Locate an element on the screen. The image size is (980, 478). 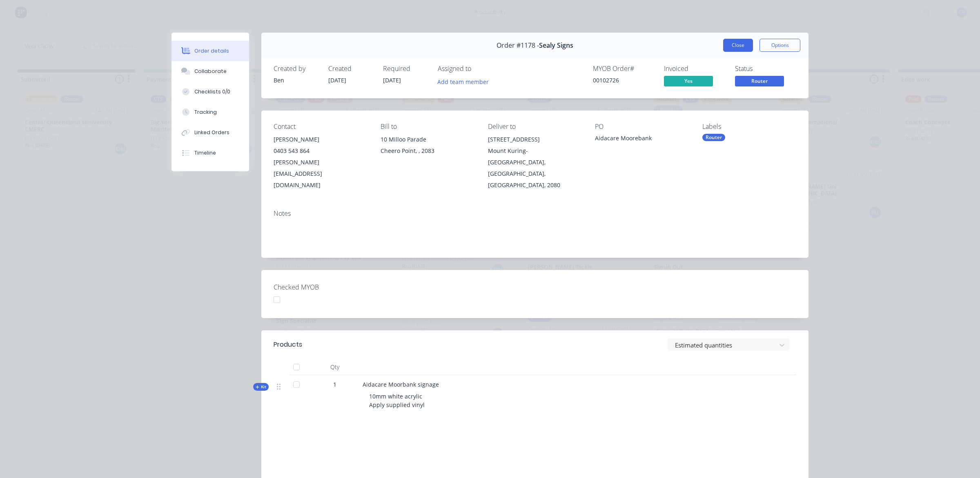
div: Notes is located at coordinates (535, 213).